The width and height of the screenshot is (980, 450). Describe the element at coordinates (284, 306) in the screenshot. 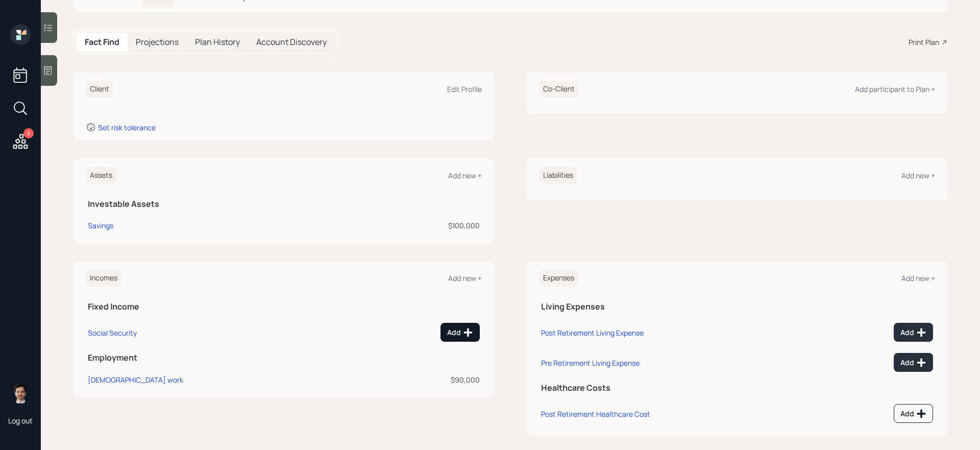

I see `h5: Fixed Income` at that location.